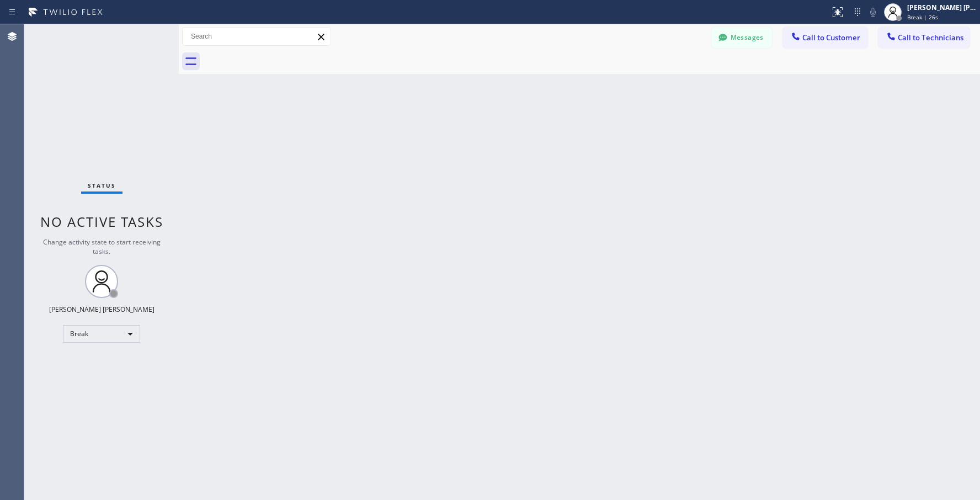  Describe the element at coordinates (101, 334) in the screenshot. I see `div: Break` at that location.